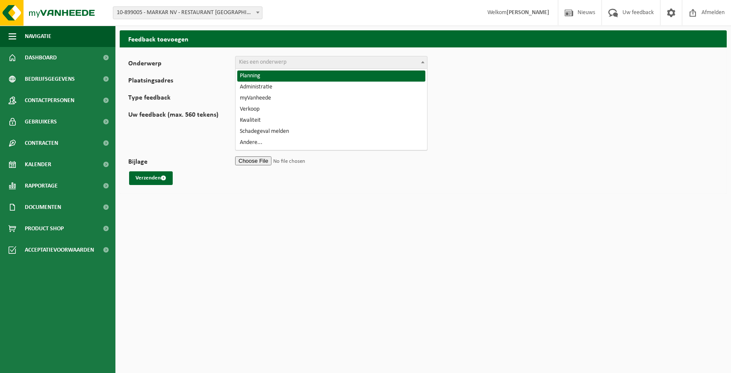 The width and height of the screenshot is (731, 373). What do you see at coordinates (41, 143) in the screenshot?
I see `span: Contracten` at bounding box center [41, 143].